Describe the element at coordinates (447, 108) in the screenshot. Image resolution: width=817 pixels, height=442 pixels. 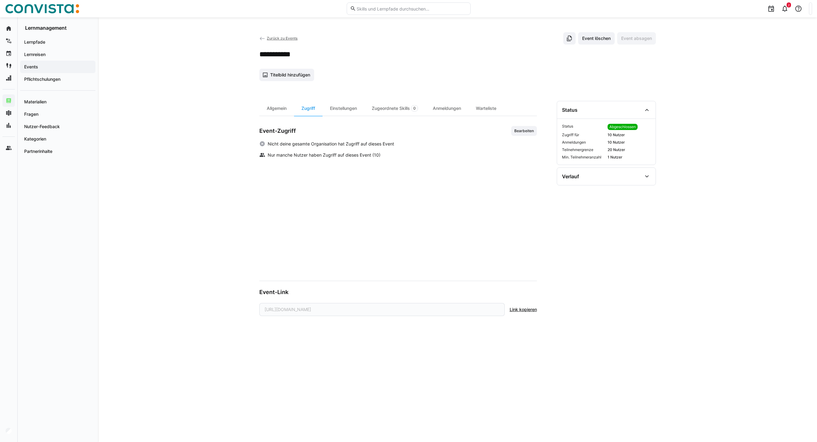
I see `div: Anmeldungen` at that location.